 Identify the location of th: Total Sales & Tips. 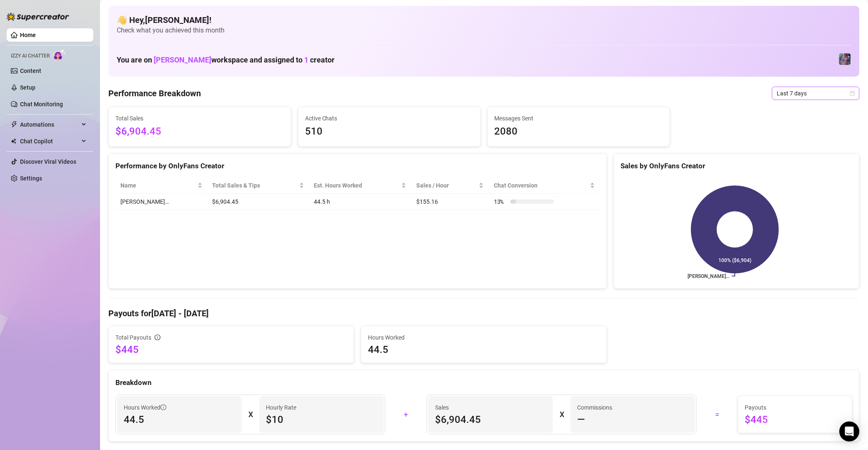
(258, 186).